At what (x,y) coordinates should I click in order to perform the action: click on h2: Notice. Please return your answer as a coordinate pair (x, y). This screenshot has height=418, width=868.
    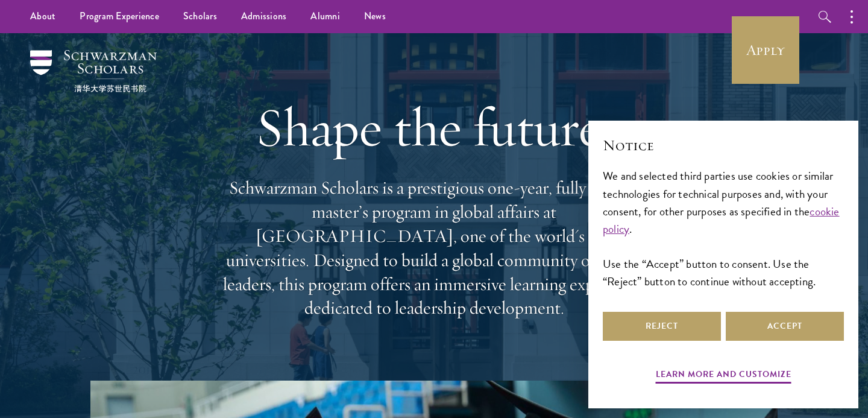
    Looking at the image, I should click on (723, 145).